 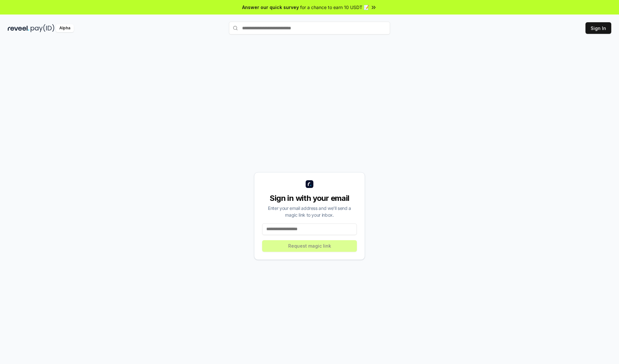 I want to click on span: Answer our quick survey, so click(x=270, y=7).